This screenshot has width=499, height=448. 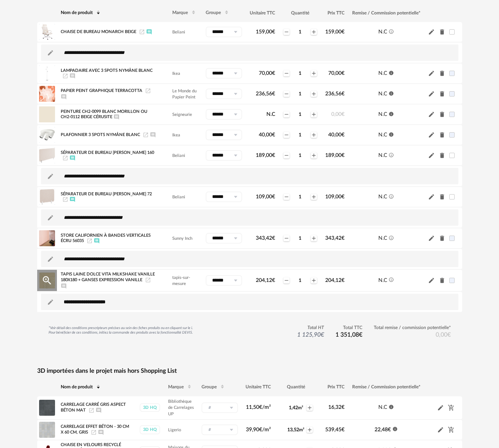 I want to click on span: Beliani, so click(x=179, y=155).